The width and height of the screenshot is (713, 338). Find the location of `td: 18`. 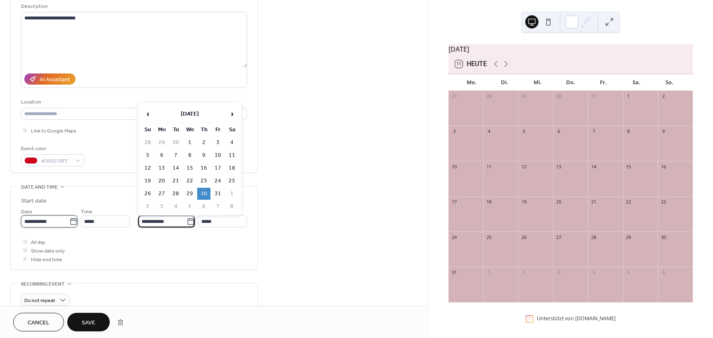

td: 18 is located at coordinates (232, 168).